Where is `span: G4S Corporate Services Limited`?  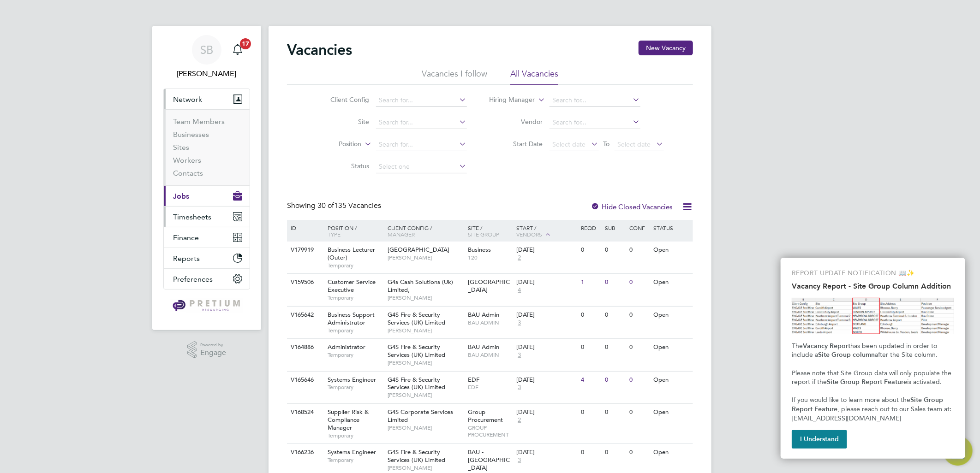 span: G4S Corporate Services Limited is located at coordinates (421, 416).